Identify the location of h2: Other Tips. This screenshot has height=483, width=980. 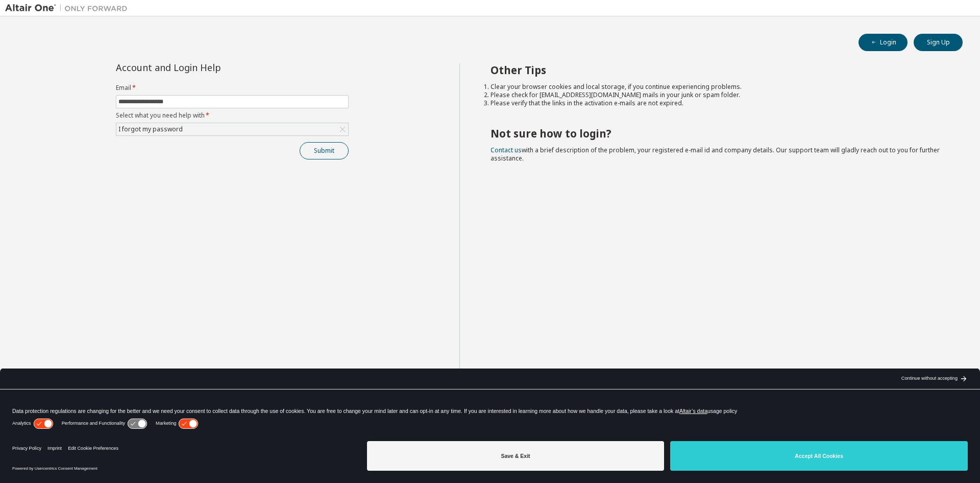
(718, 70).